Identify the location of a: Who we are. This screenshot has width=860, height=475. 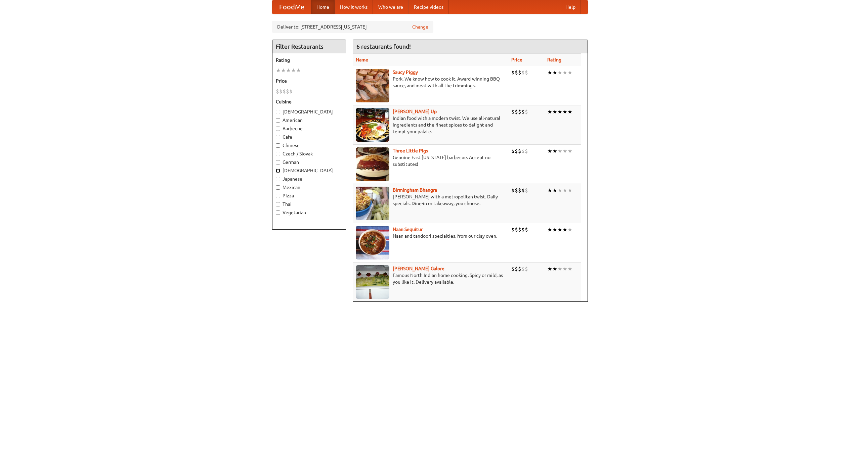
(391, 7).